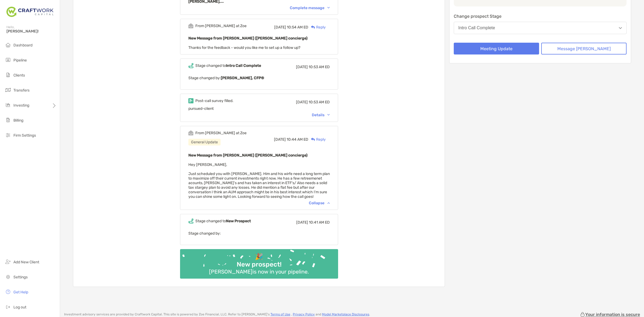  What do you see at coordinates (8, 90) in the screenshot?
I see `img: transfers icon` at bounding box center [8, 90].